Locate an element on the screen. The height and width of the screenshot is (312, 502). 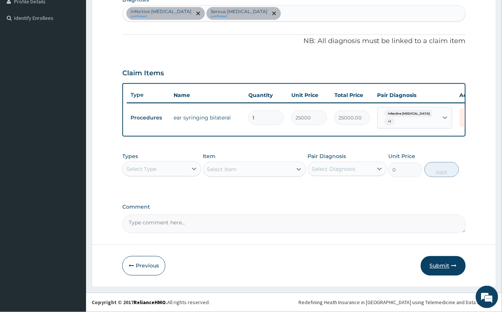
th: Total Price is located at coordinates (352, 95).